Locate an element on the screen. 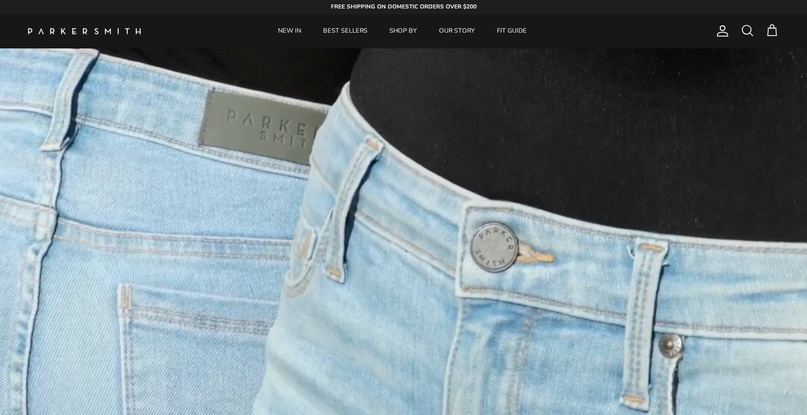  a: BEST SELLERS is located at coordinates (345, 31).